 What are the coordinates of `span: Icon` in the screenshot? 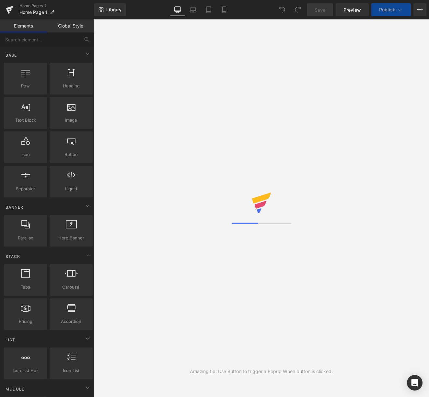 It's located at (25, 154).